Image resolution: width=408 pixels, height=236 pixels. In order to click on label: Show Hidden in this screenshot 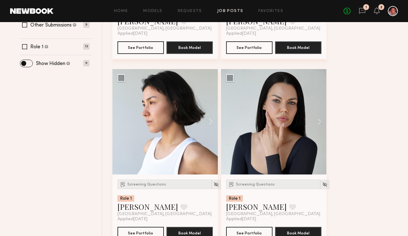, I will do `click(51, 64)`.